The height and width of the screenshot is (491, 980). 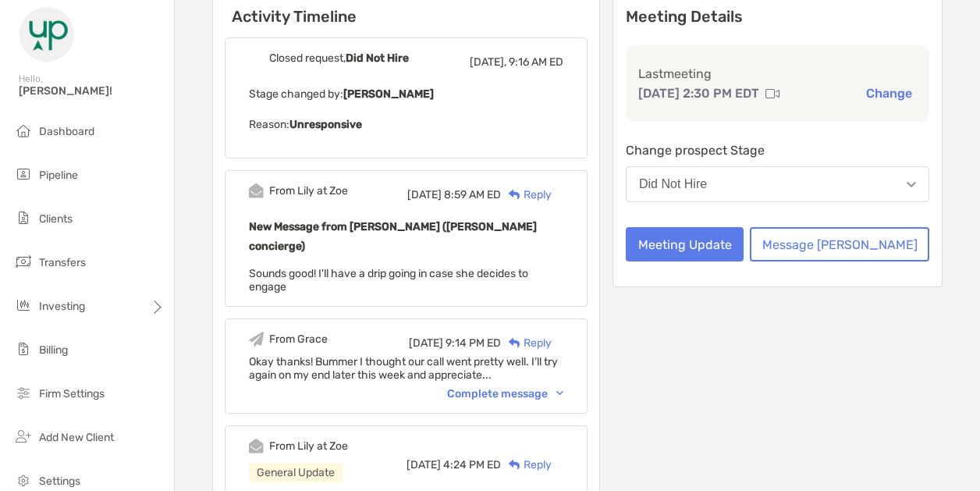 I want to click on img: Chevron icon, so click(x=560, y=393).